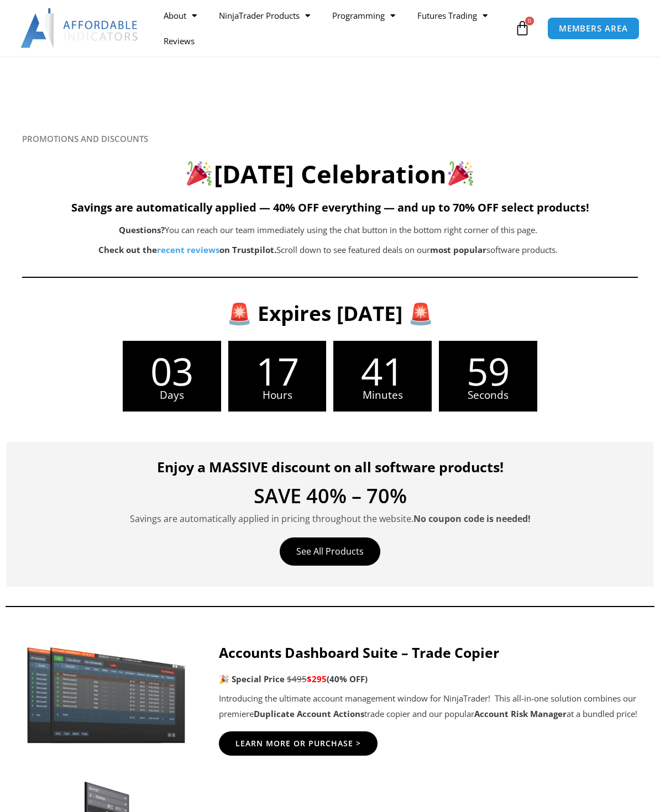 This screenshot has height=812, width=660. What do you see at coordinates (330, 467) in the screenshot?
I see `h4: Enjoy a MASSIVE discount on all software products!` at bounding box center [330, 467].